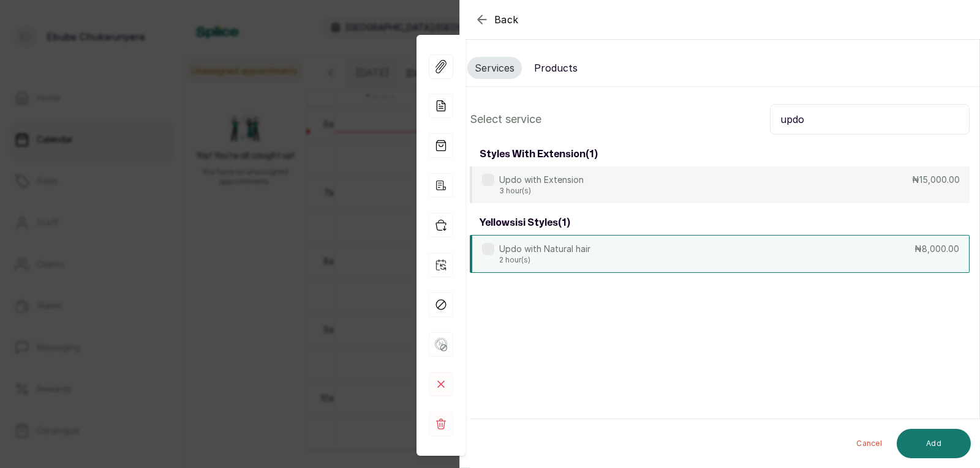 The image size is (980, 468). Describe the element at coordinates (525, 223) in the screenshot. I see `h3: yellowsisi styles ( 1 )` at that location.